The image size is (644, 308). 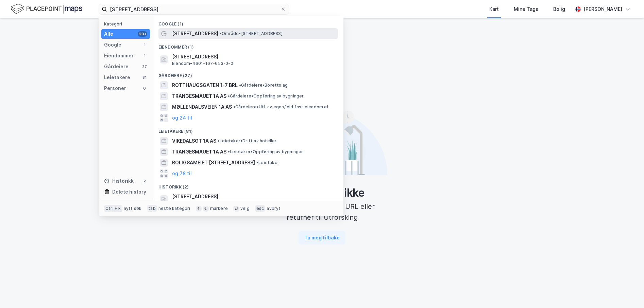 I want to click on div: 81, so click(x=145, y=78).